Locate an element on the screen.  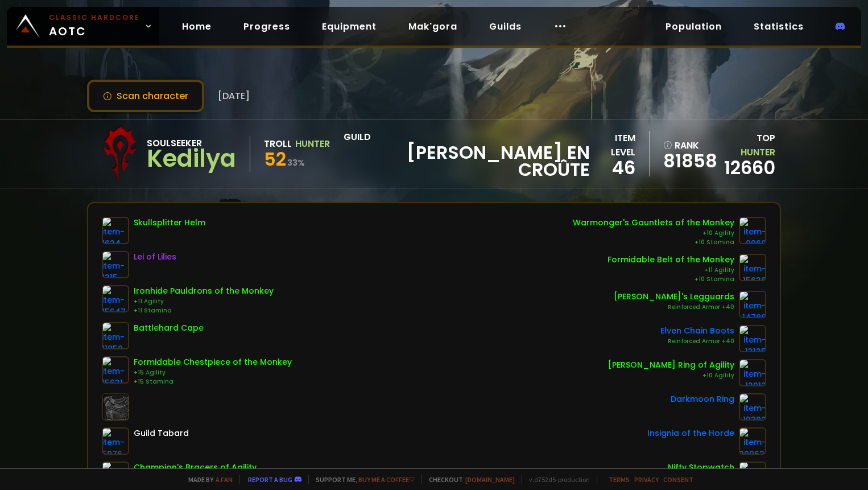
div: Insignia of the Horde is located at coordinates (691, 433).